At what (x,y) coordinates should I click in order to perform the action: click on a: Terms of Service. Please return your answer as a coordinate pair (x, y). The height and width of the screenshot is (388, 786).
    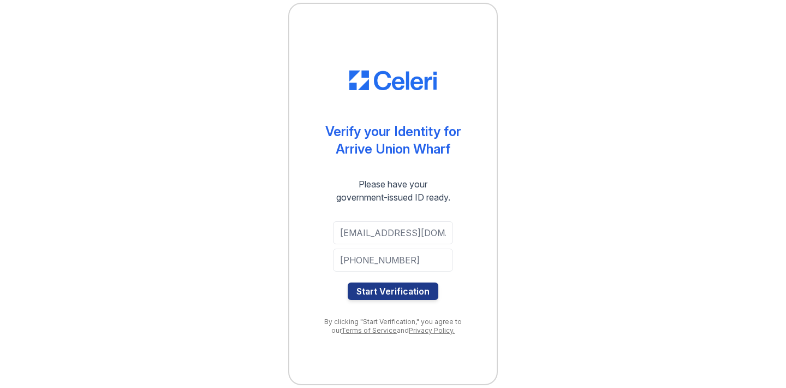
    Looking at the image, I should click on (369, 330).